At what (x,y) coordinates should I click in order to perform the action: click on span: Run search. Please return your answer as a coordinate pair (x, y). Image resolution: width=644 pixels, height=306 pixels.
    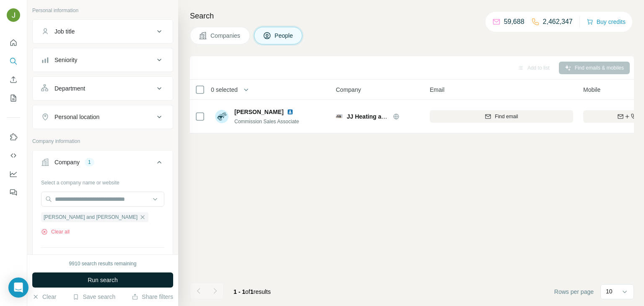
    Looking at the image, I should click on (103, 280).